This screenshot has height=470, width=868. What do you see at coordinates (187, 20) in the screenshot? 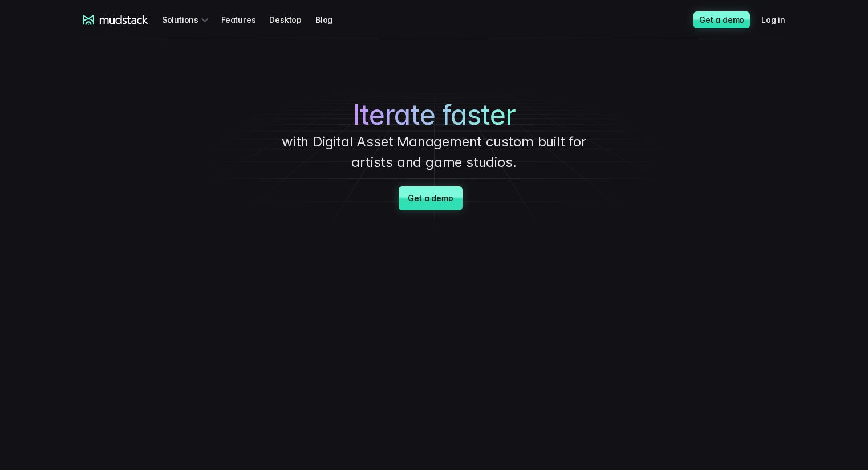
I see `div: Solutions` at bounding box center [187, 20].